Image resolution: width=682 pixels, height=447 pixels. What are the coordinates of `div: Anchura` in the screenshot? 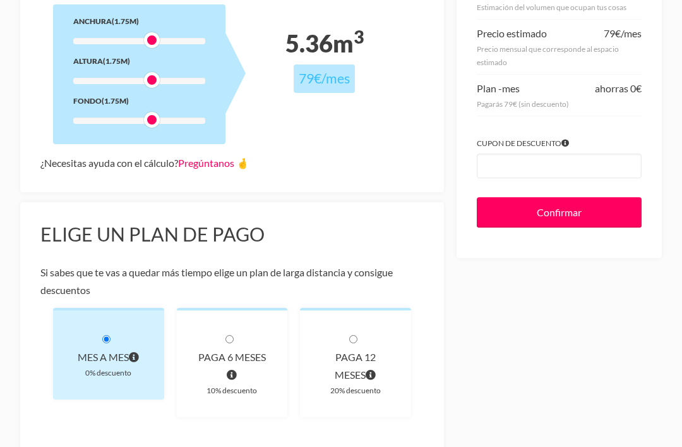 It's located at (139, 21).